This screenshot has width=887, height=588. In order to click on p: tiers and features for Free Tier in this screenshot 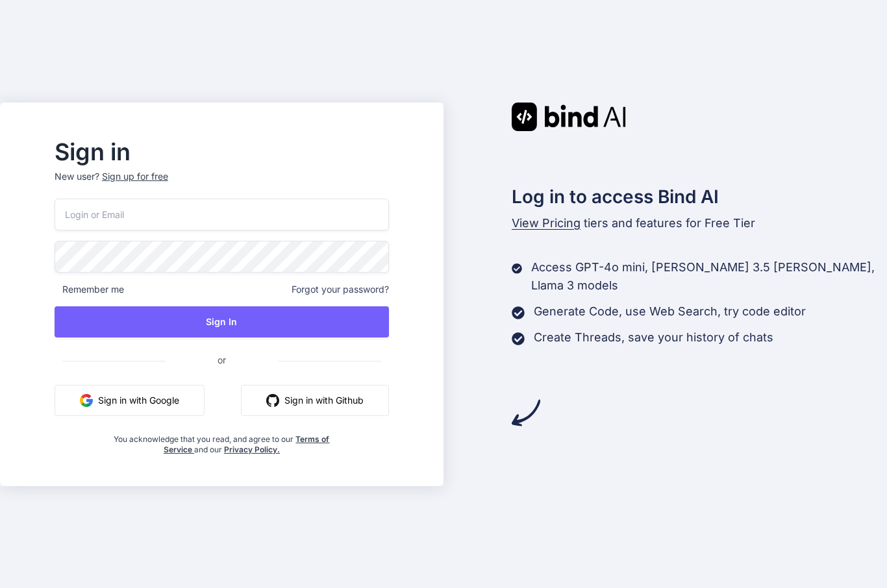, I will do `click(700, 224)`.